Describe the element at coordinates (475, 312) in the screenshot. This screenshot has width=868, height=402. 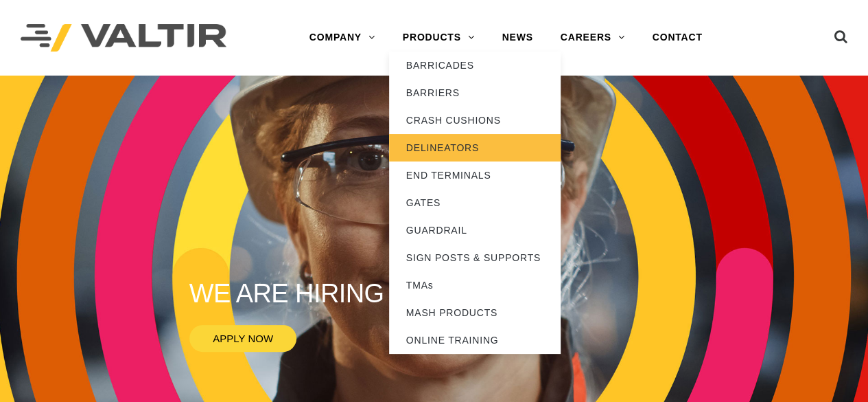
I see `a: MASH PRODUCTS` at that location.